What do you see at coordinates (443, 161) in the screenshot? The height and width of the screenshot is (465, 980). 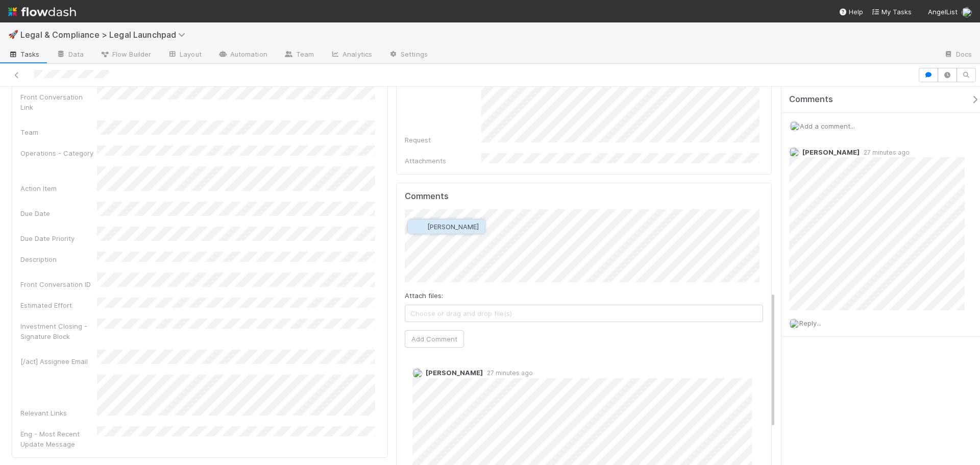 I see `div: Attachments` at bounding box center [443, 161].